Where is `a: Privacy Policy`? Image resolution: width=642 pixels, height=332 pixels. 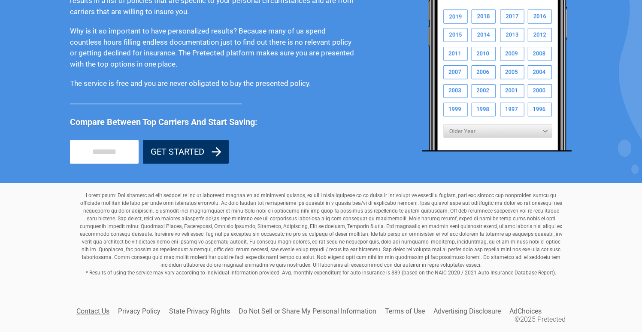
a: Privacy Policy is located at coordinates (139, 311).